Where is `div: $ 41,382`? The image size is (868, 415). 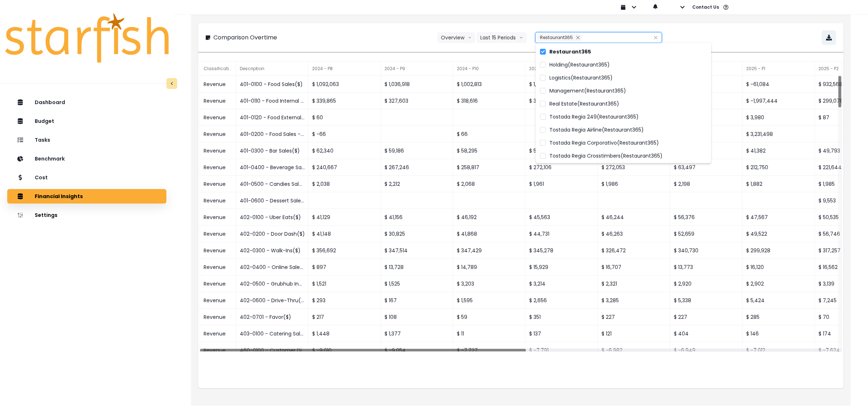 div: $ 41,382 is located at coordinates (778, 151).